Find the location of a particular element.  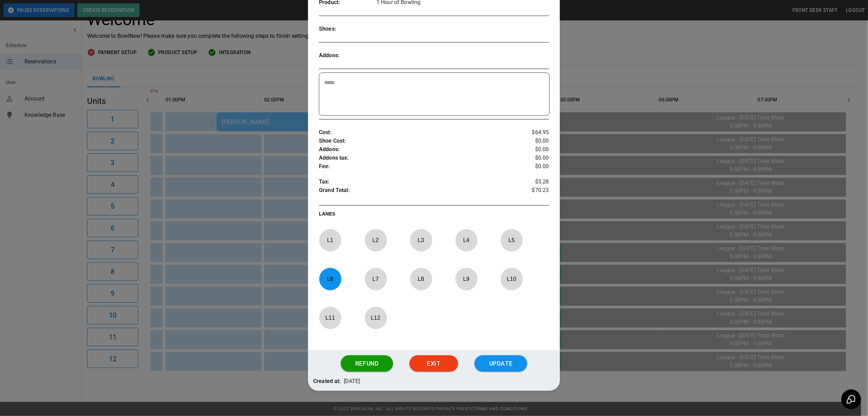

p: L 1 is located at coordinates (330, 240).